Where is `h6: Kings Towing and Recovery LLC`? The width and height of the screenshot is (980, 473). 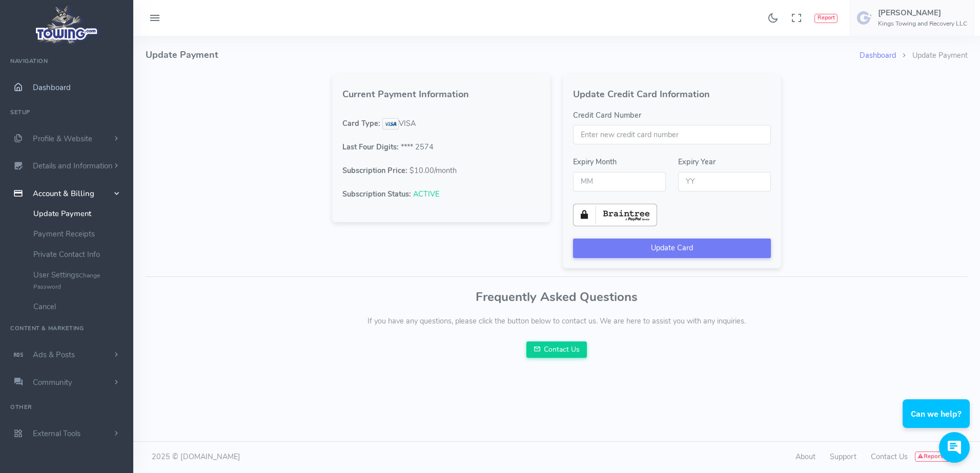
h6: Kings Towing and Recovery LLC is located at coordinates (922, 24).